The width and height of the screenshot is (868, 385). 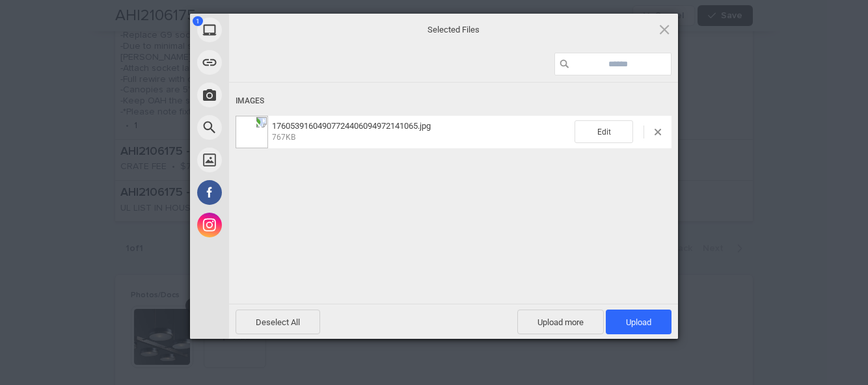 What do you see at coordinates (268, 192) in the screenshot?
I see `div: Facebook` at bounding box center [268, 192].